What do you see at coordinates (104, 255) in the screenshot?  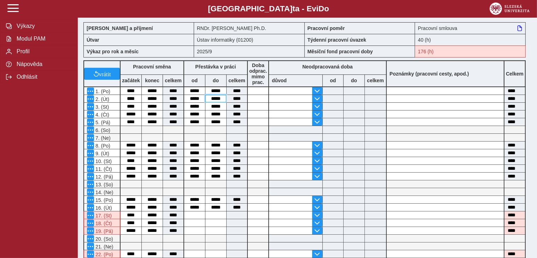 I see `span: 22. (Po)` at bounding box center [104, 255].